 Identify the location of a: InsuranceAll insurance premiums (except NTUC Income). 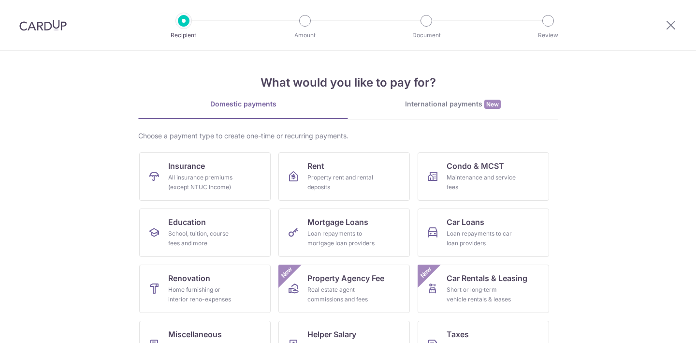
(205, 176).